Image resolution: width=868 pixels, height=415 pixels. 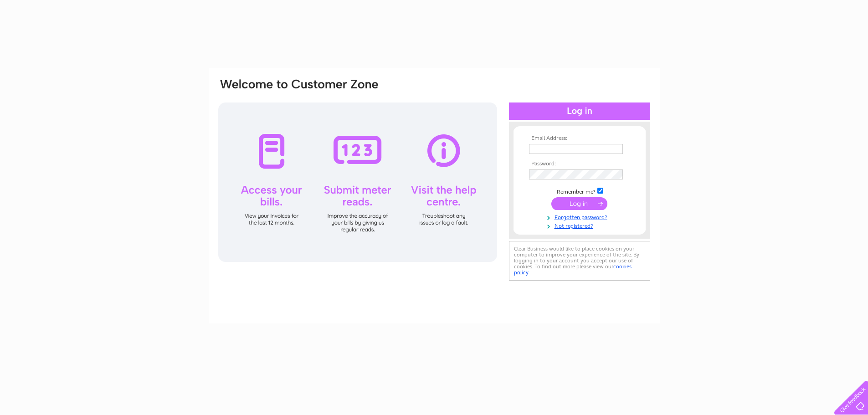 What do you see at coordinates (581, 216) in the screenshot?
I see `a: Forgotten password?` at bounding box center [581, 216].